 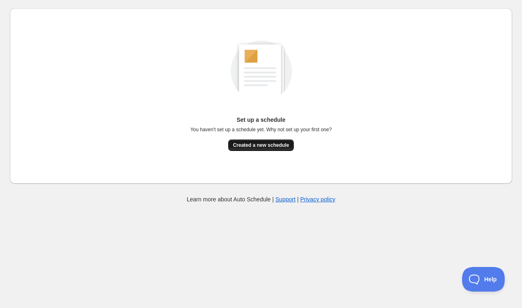 I want to click on span: Created a new schedule, so click(x=261, y=145).